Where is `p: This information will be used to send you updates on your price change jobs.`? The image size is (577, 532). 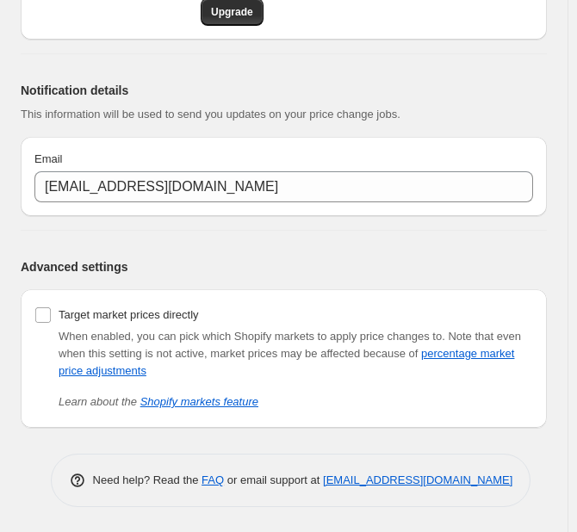 p: This information will be used to send you updates on your price change jobs. is located at coordinates (276, 114).